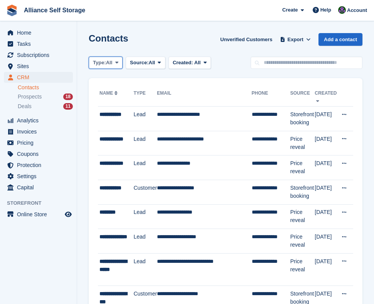  Describe the element at coordinates (139, 63) in the screenshot. I see `span: Source:` at that location.